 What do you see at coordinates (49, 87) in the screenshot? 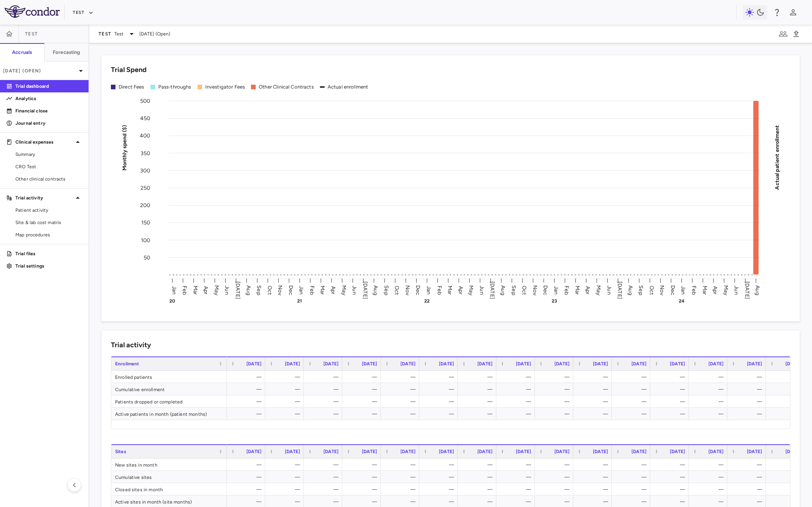
I see `p: Trial dashboard` at bounding box center [49, 87].